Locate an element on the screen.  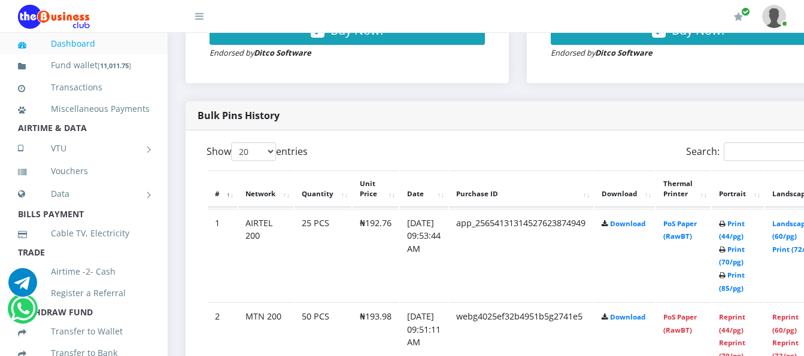
a: Print (85/pg) is located at coordinates (731, 281).